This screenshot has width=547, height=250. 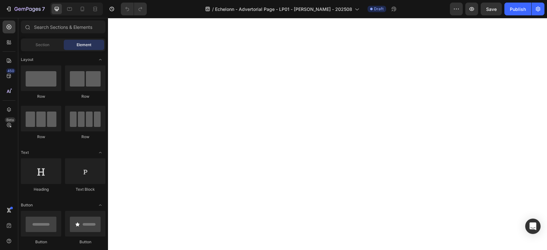 I want to click on span: Save, so click(x=491, y=9).